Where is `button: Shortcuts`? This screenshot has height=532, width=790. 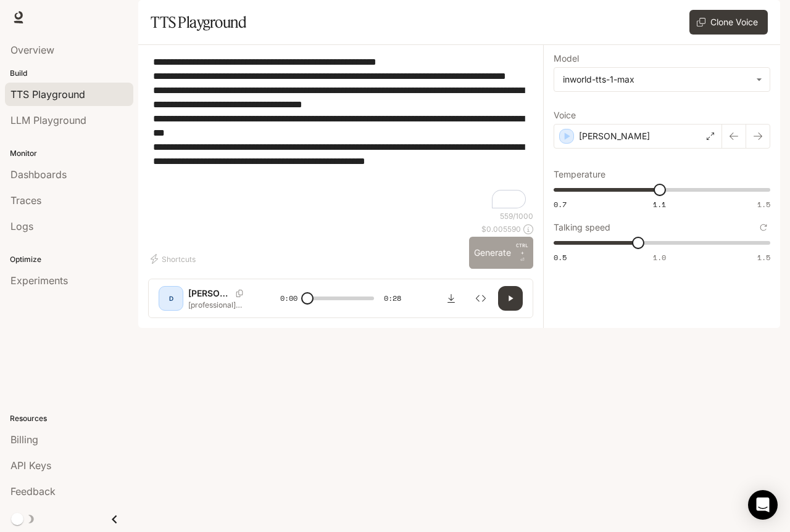 button: Shortcuts is located at coordinates (174, 259).